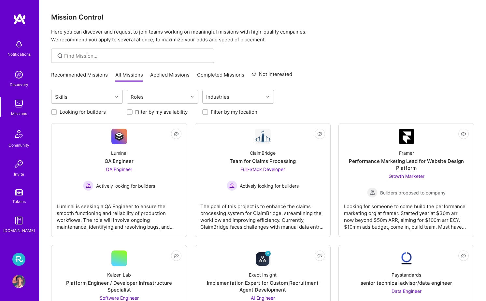  I want to click on div: Exact Insight, so click(263, 275).